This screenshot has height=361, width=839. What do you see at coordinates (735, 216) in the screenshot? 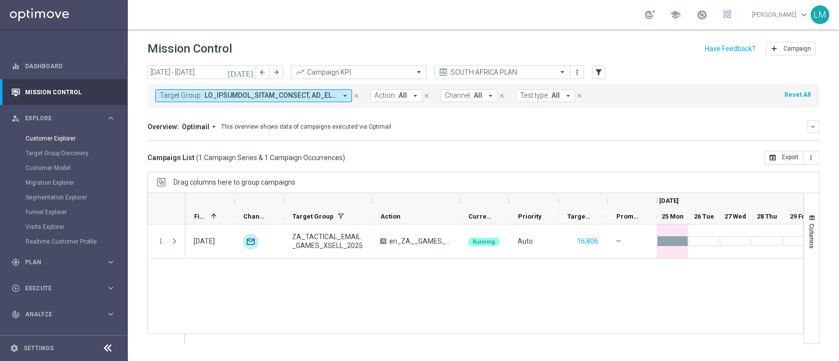
I see `span: 27 Wed` at bounding box center [735, 216].